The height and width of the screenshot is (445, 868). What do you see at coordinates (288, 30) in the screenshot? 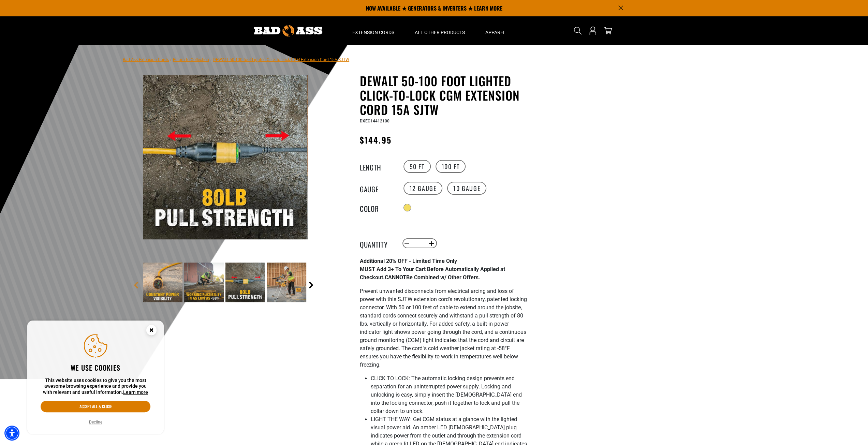
I see `img: Bad Ass Extension Cords` at bounding box center [288, 30].